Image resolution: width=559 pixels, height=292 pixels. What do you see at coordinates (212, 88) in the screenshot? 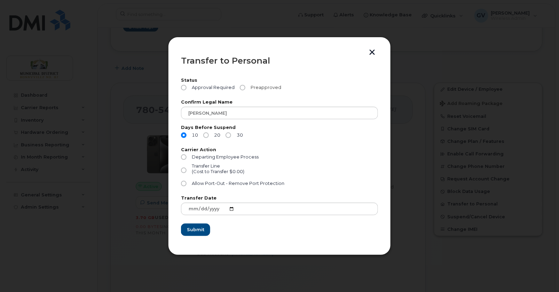
I see `span: Approval Required` at bounding box center [212, 88].